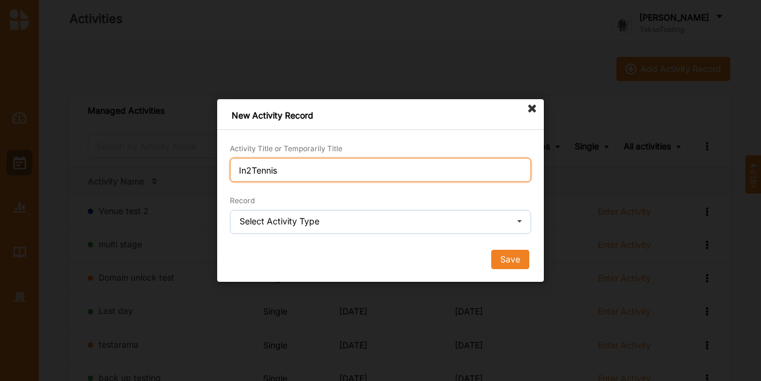 Image resolution: width=761 pixels, height=381 pixels. Describe the element at coordinates (381, 114) in the screenshot. I see `div: New Activity Record` at that location.